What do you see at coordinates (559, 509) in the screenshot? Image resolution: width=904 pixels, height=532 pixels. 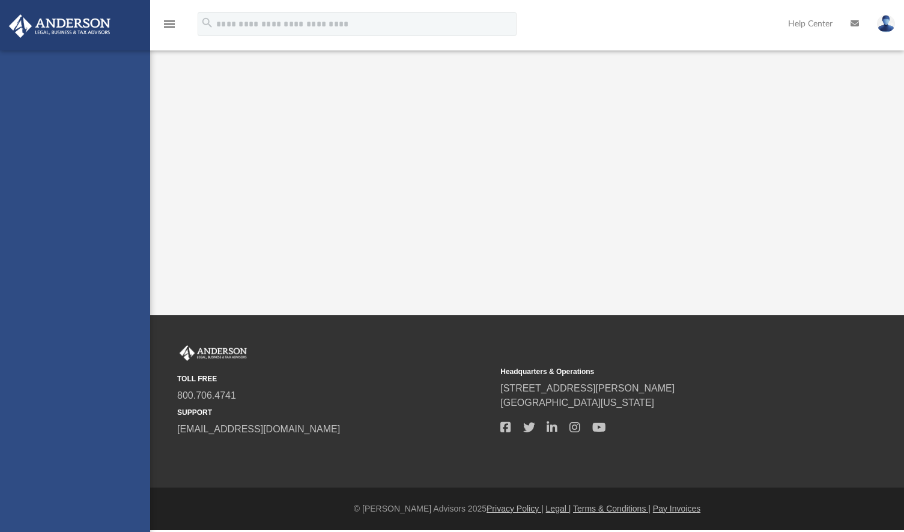 I see `a: Legal |` at bounding box center [559, 509].